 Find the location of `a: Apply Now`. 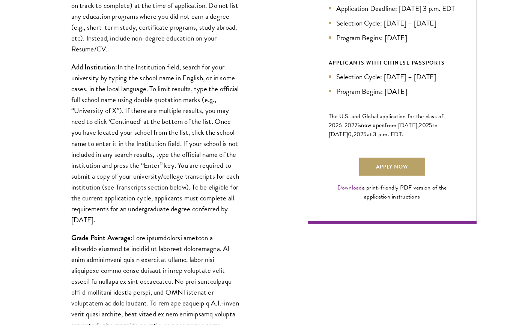

a: Apply Now is located at coordinates (392, 167).